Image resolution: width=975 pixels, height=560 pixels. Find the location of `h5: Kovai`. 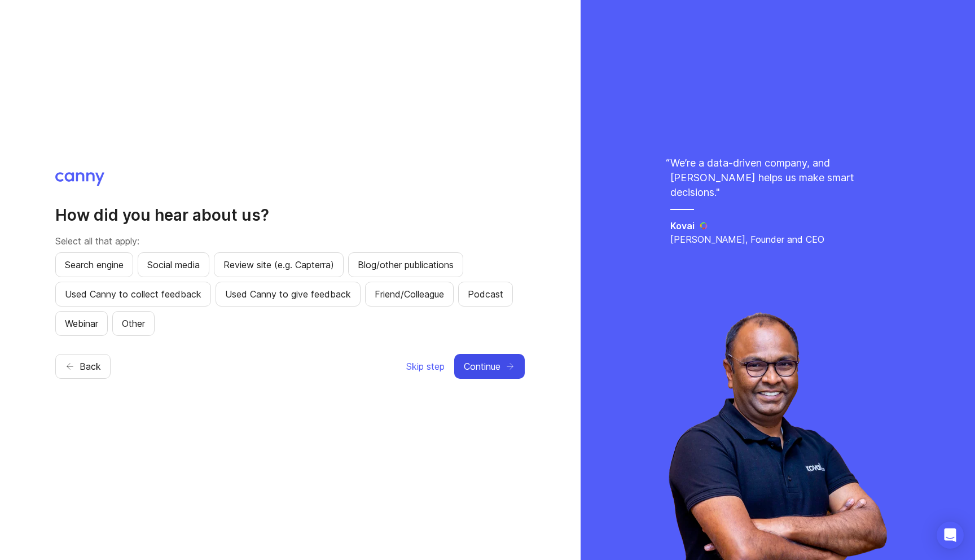

h5: Kovai is located at coordinates (682, 226).